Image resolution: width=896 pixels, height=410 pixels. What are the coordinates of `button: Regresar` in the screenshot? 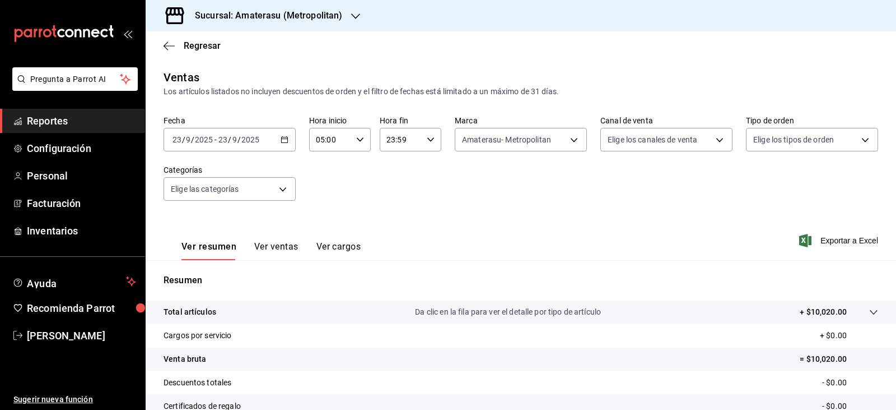 It's located at (192, 45).